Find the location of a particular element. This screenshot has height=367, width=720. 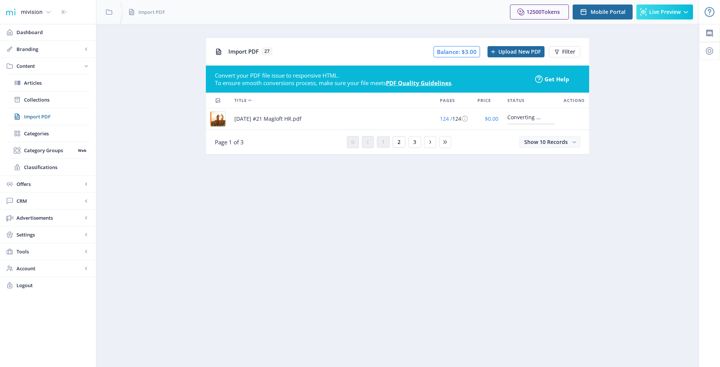

span: Content is located at coordinates (50, 66).